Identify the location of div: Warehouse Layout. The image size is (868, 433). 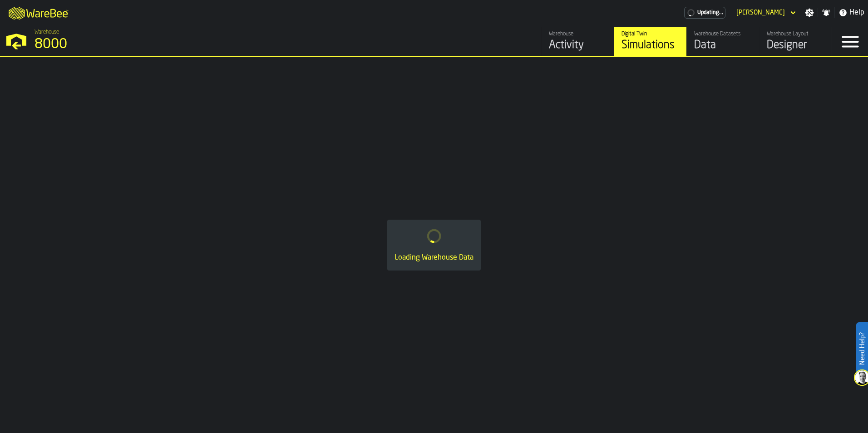
(795, 34).